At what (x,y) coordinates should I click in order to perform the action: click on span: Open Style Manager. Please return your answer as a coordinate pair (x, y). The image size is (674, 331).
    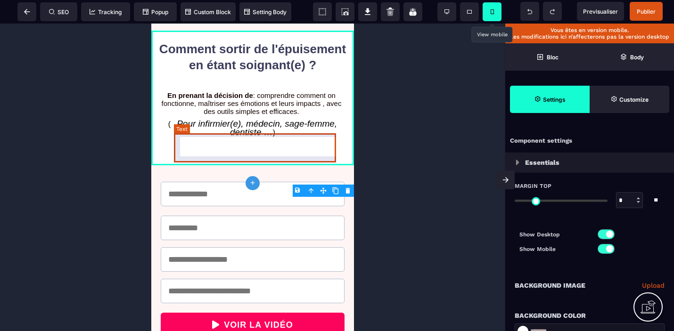
    Looking at the image, I should click on (629, 99).